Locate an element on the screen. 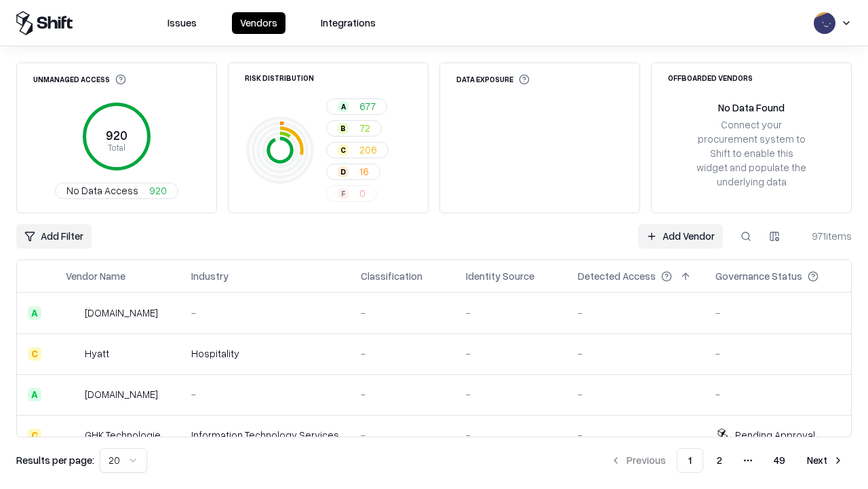 This screenshot has width=868, height=489. a: Add Vendor is located at coordinates (680, 236).